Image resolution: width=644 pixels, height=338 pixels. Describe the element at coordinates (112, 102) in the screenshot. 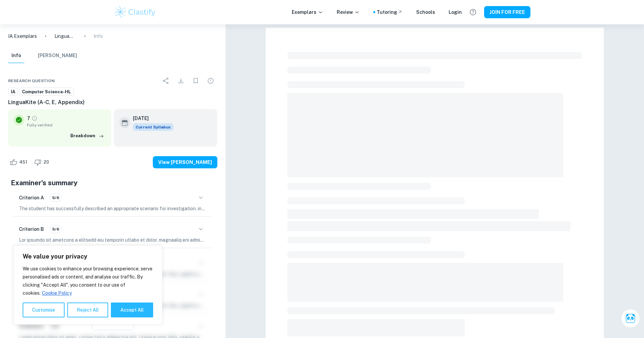

I see `h6: LinguaKite (A-C, E, Appendix)` at that location.